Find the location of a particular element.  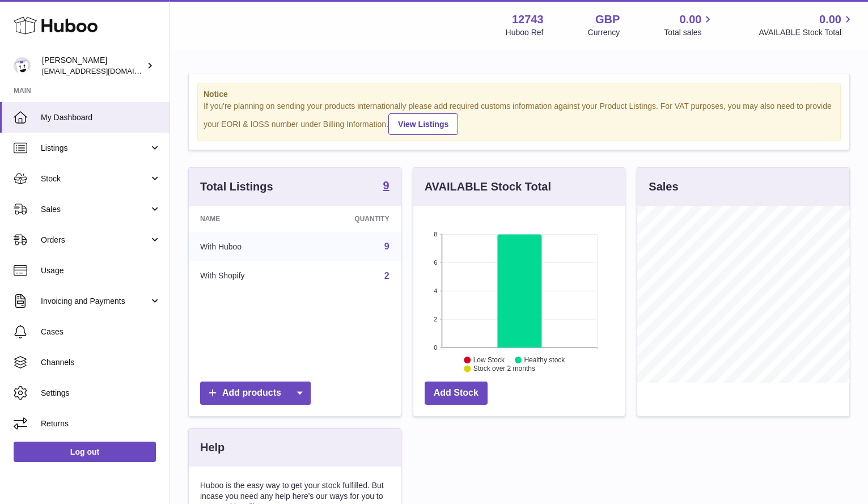

span: Sales is located at coordinates (94, 210).